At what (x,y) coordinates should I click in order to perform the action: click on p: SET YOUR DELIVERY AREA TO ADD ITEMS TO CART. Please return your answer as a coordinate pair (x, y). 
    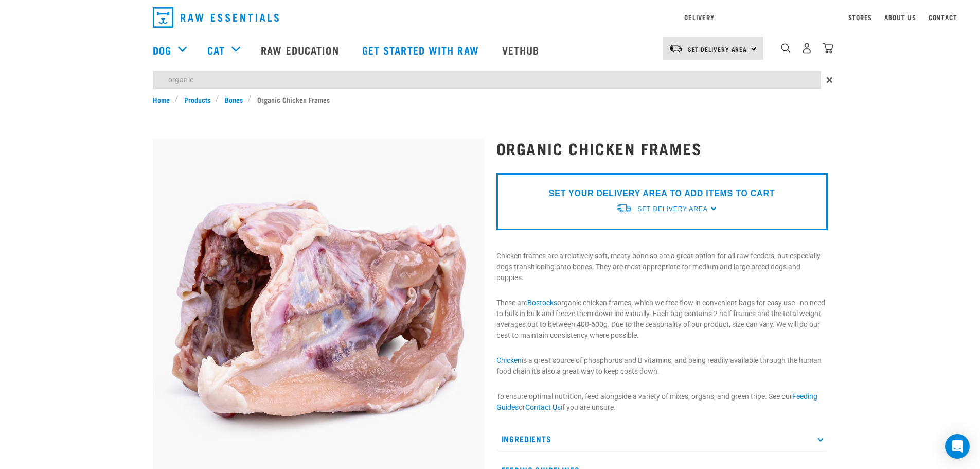
    Looking at the image, I should click on (661, 193).